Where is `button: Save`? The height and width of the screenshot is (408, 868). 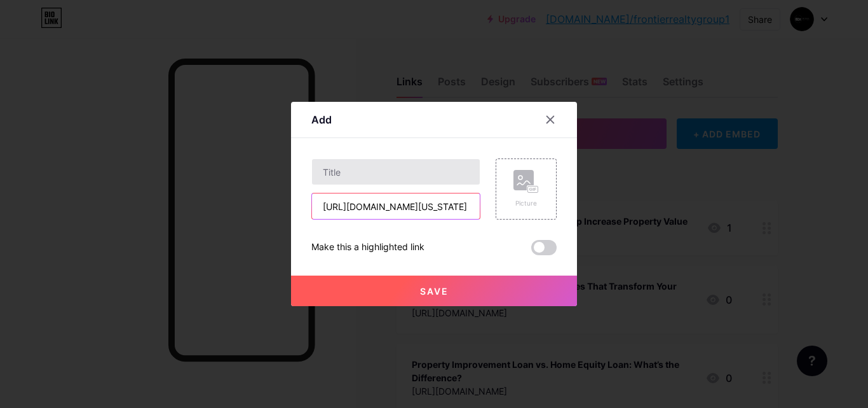 button: Save is located at coordinates (434, 290).